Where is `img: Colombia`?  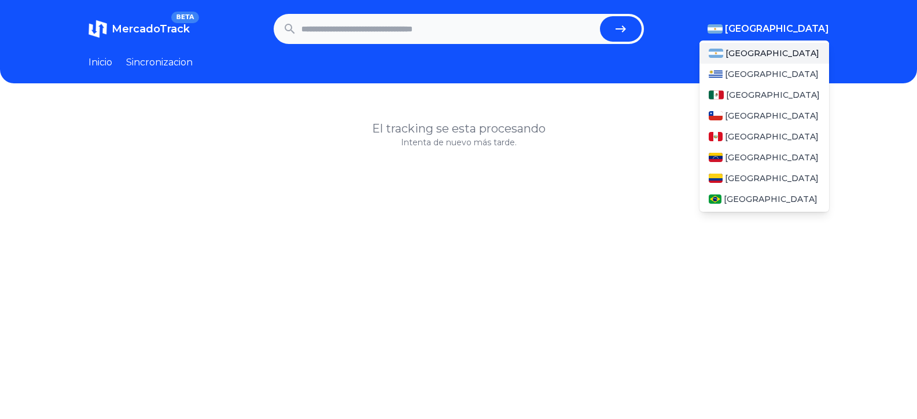
img: Colombia is located at coordinates (716, 178).